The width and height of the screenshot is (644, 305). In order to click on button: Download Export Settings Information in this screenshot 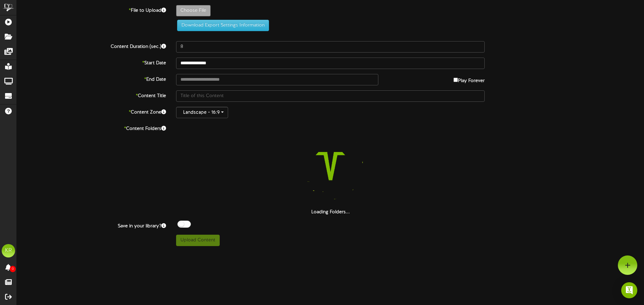, I will do `click(223, 25)`.